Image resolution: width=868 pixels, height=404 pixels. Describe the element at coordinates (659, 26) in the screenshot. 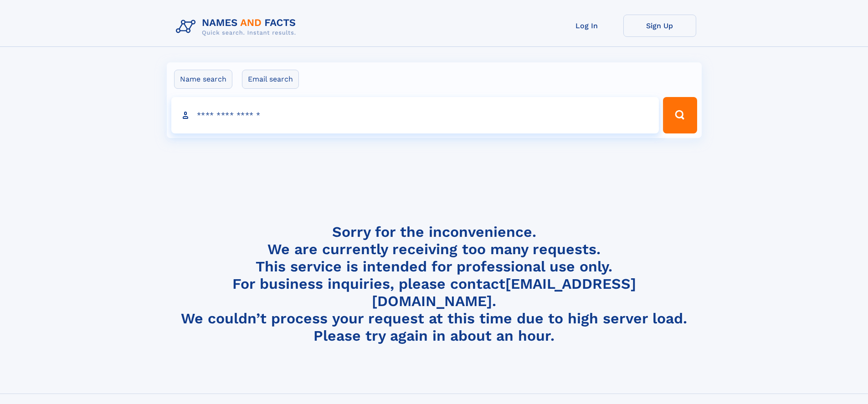

I see `a: Sign Up` at that location.